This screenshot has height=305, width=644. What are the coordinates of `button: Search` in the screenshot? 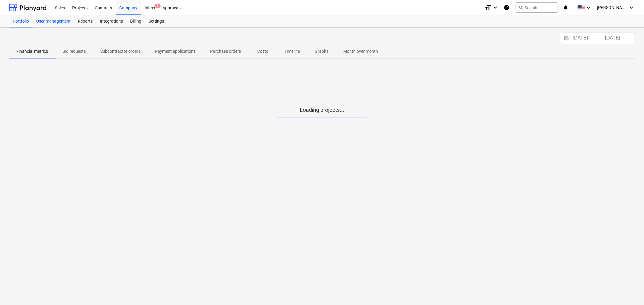 It's located at (537, 7).